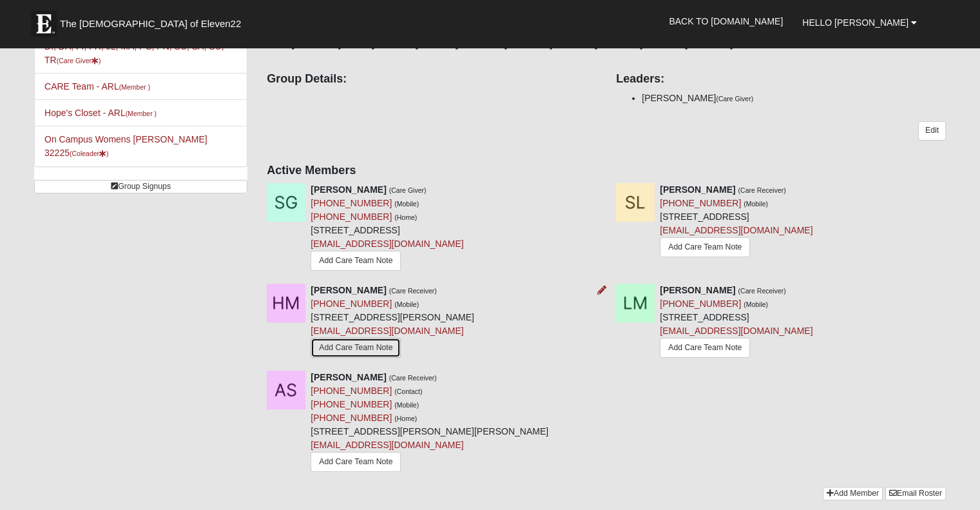  Describe the element at coordinates (140, 186) in the screenshot. I see `a: Group Signups` at that location.